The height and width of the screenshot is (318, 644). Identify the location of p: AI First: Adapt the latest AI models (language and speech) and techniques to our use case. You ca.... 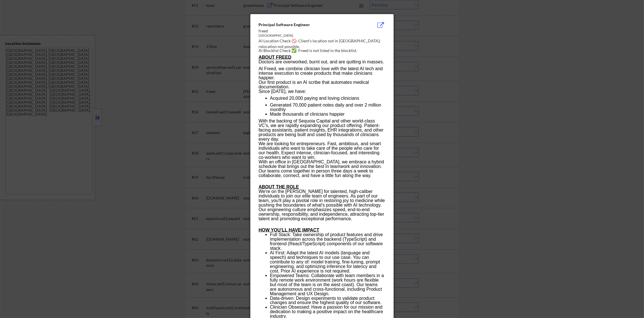
(328, 262).